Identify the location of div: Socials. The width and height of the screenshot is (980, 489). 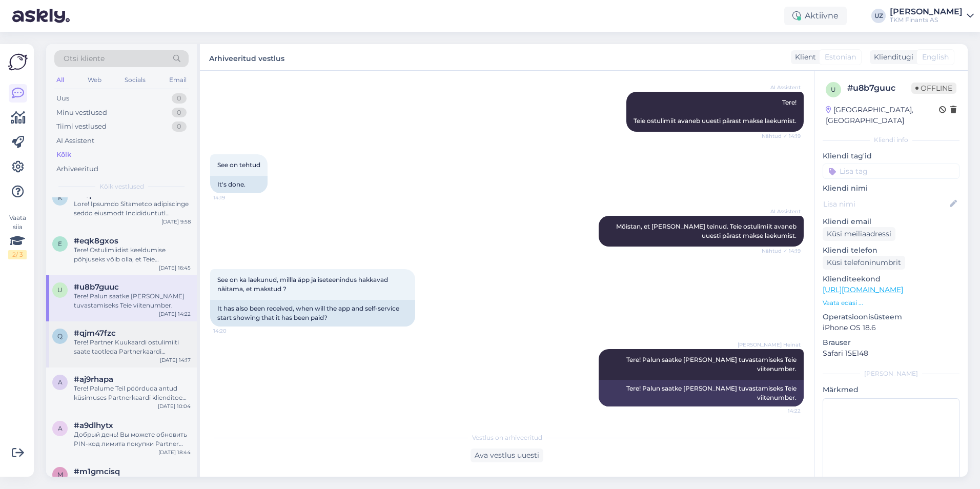
(135, 80).